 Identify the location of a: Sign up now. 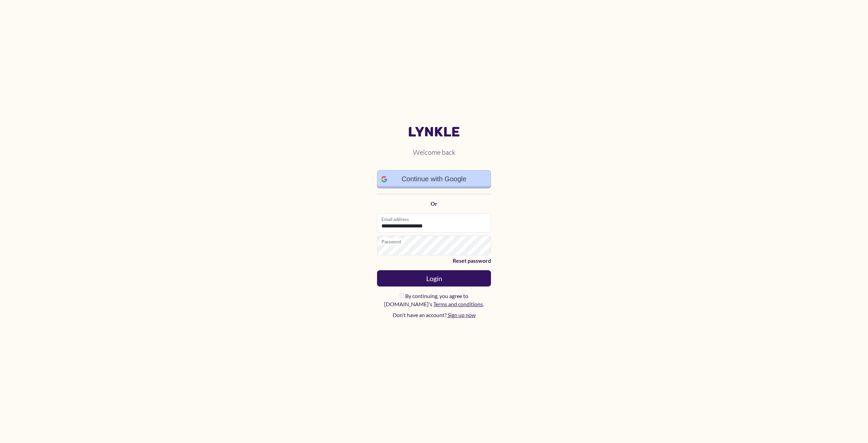
(462, 315).